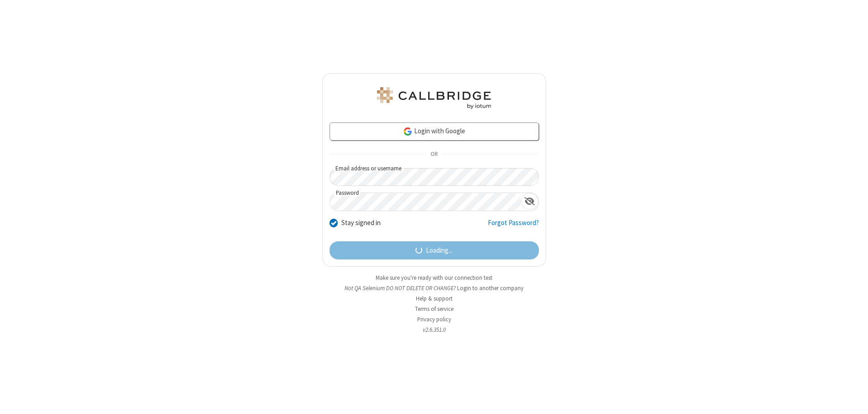 Image resolution: width=868 pixels, height=414 pixels. I want to click on li: v2.6.351.0, so click(434, 330).